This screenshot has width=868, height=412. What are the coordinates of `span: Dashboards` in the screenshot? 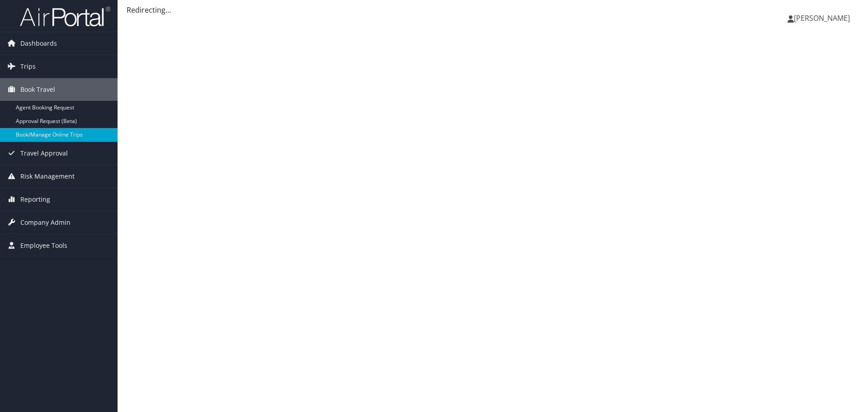 It's located at (38, 44).